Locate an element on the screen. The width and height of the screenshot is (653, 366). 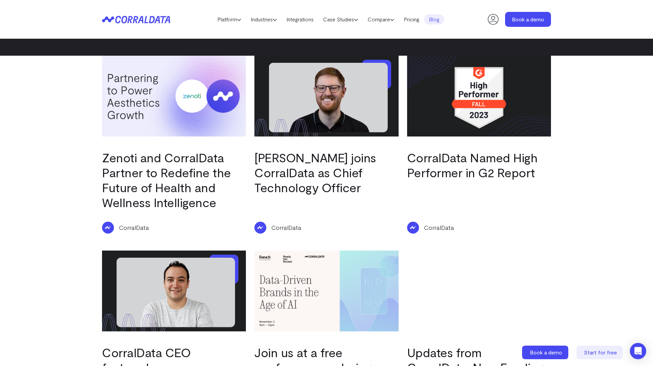
a: Platform is located at coordinates (229, 19).